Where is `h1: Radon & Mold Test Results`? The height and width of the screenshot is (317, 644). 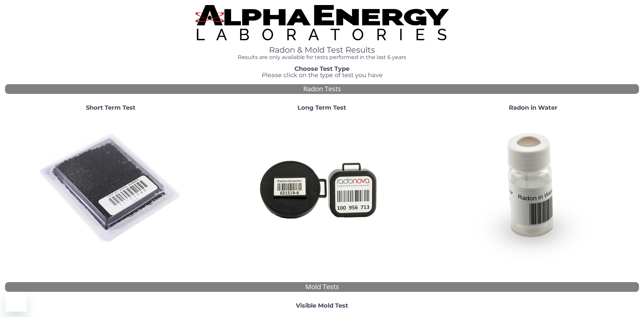
h1: Radon & Mold Test Results is located at coordinates (322, 50).